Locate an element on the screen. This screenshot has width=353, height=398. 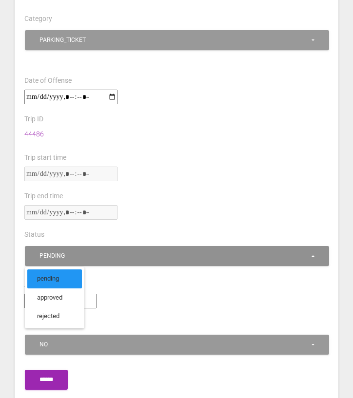
label: Date of Offense is located at coordinates (48, 81).